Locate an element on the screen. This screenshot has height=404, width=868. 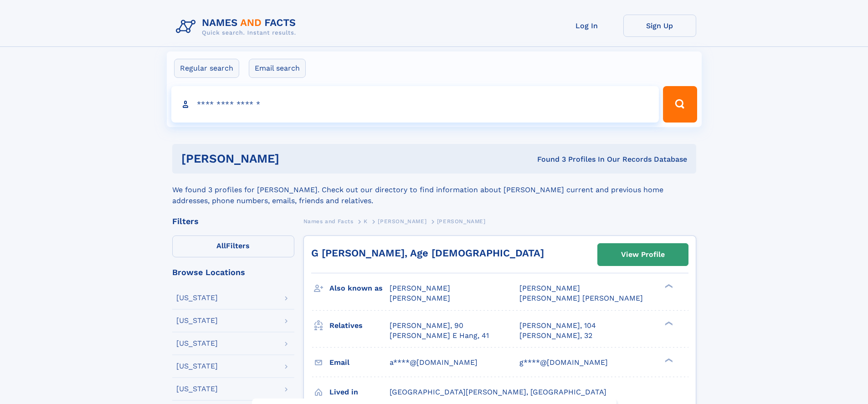
label: Regular search is located at coordinates (207, 69).